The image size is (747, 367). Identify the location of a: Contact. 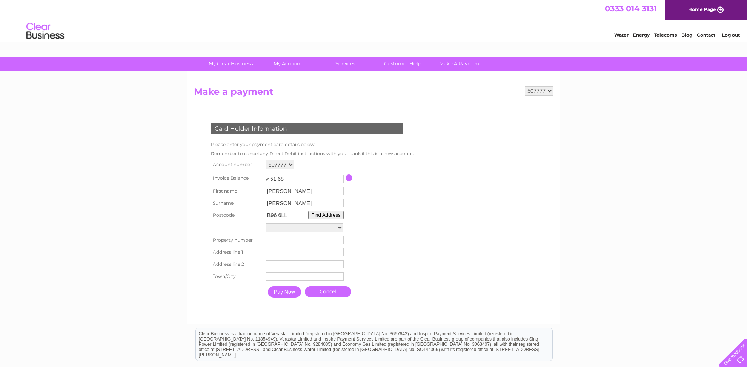
(706, 35).